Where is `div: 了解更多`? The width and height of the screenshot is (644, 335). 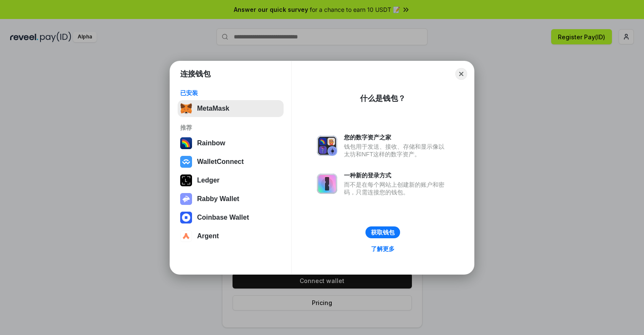
div: 了解更多 is located at coordinates (383, 249).